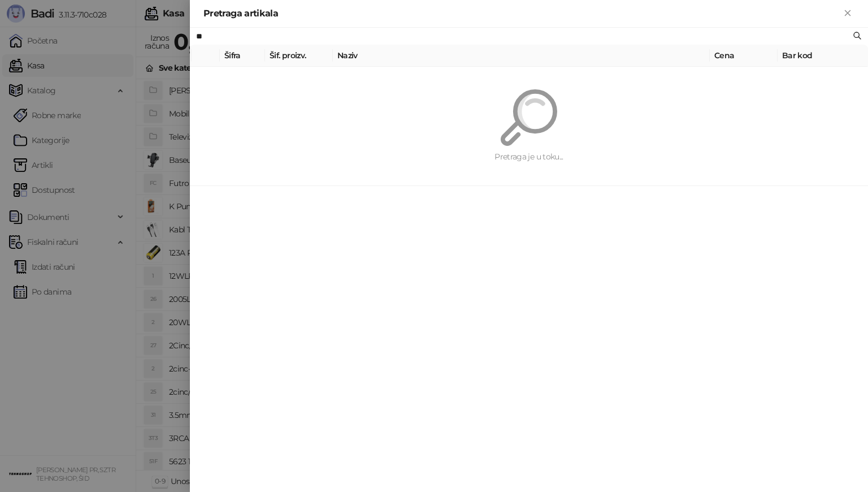 The width and height of the screenshot is (868, 492). What do you see at coordinates (299, 56) in the screenshot?
I see `th: Šif. proizv.` at bounding box center [299, 56].